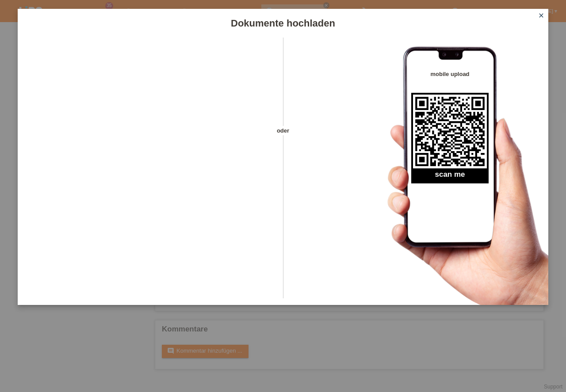 The width and height of the screenshot is (566, 392). Describe the element at coordinates (542, 16) in the screenshot. I see `a: close` at that location.